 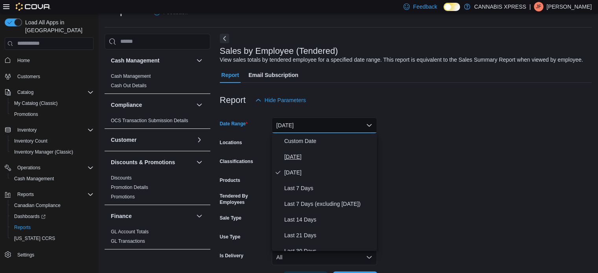 What do you see at coordinates (444, 11) in the screenshot?
I see `span: Dark Mode` at bounding box center [444, 11].